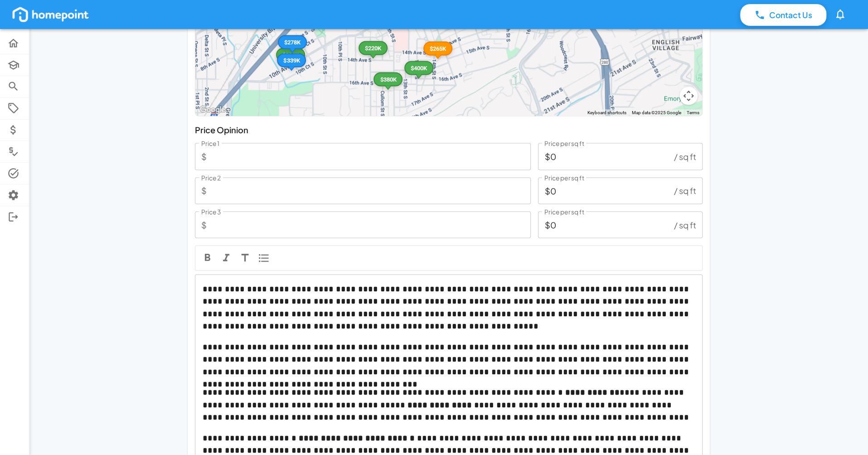 This screenshot has height=455, width=868. I want to click on p: Contact Us, so click(790, 15).